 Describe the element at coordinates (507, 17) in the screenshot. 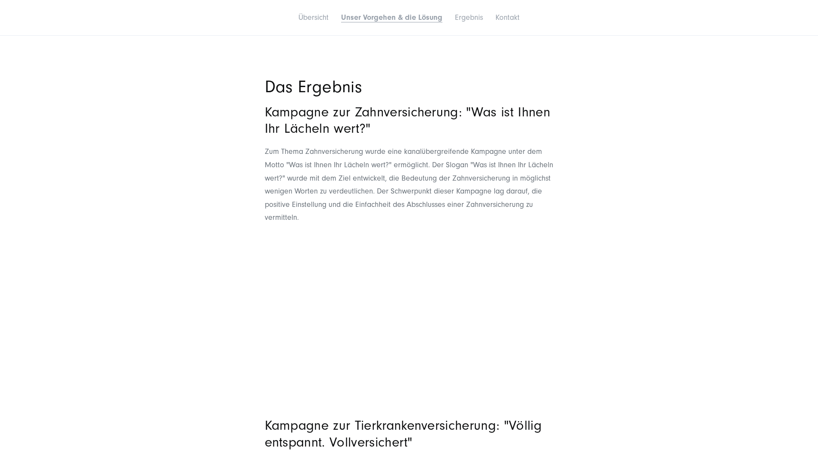

I see `a: Kontakt` at that location.